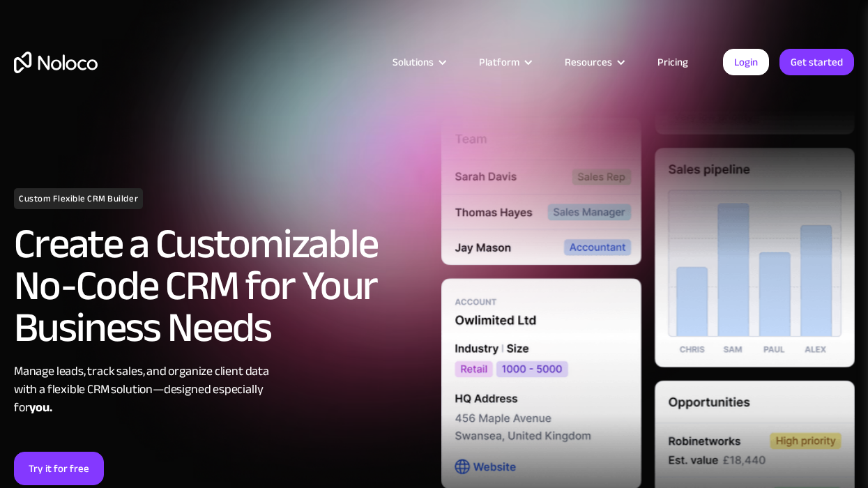 This screenshot has height=488, width=868. What do you see at coordinates (78, 199) in the screenshot?
I see `h1: Custom Flexible CRM Builder` at bounding box center [78, 199].